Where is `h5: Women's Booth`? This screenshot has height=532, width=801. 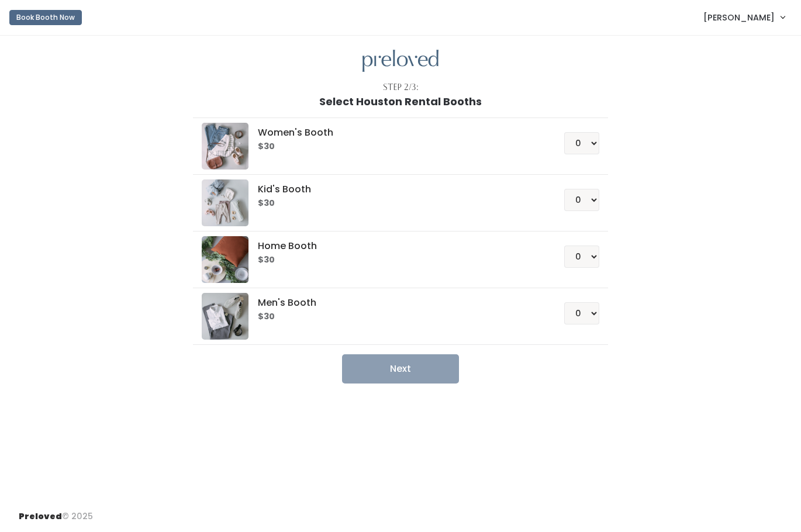 h5: Women's Booth is located at coordinates (396, 132).